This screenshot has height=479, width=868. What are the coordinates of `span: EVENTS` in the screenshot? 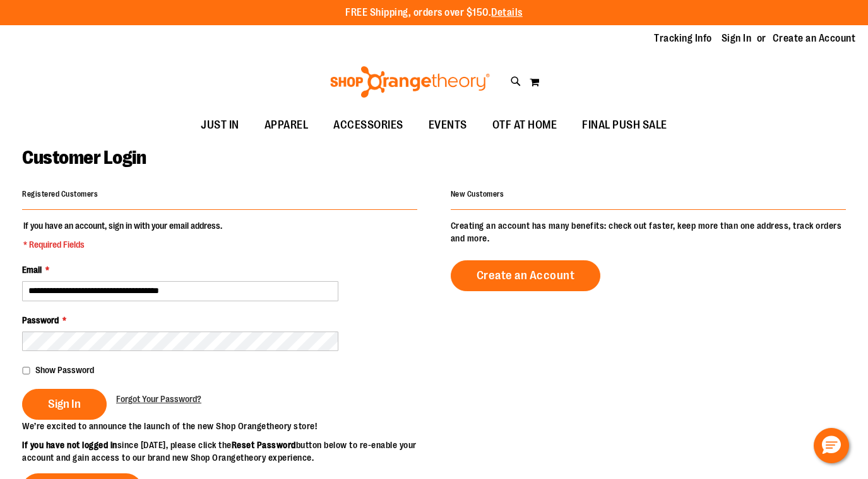 It's located at (447, 125).